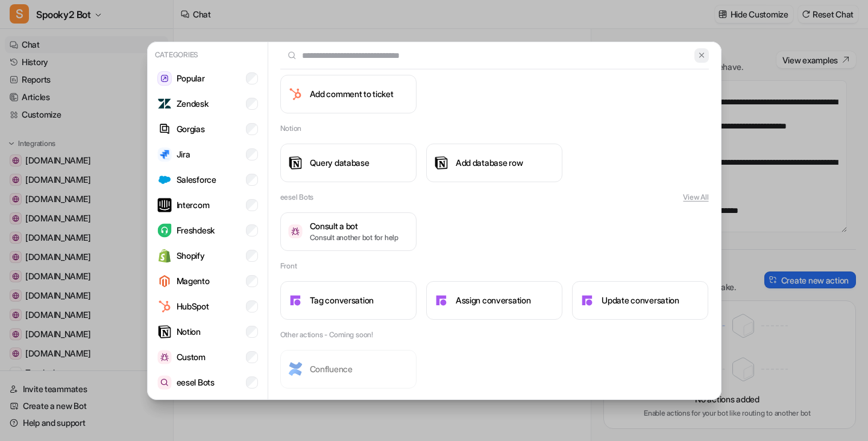 The image size is (868, 441). I want to click on img: Tag conversation, so click(295, 301).